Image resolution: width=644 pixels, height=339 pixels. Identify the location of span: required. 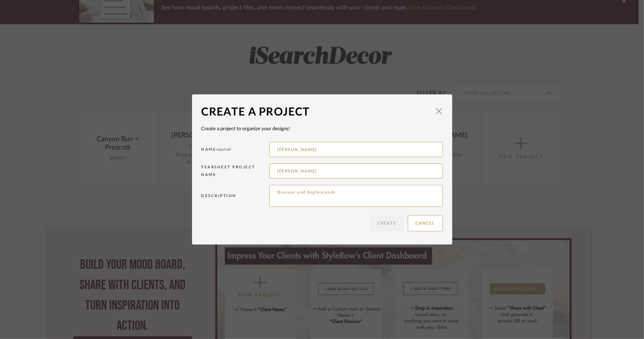
(224, 150).